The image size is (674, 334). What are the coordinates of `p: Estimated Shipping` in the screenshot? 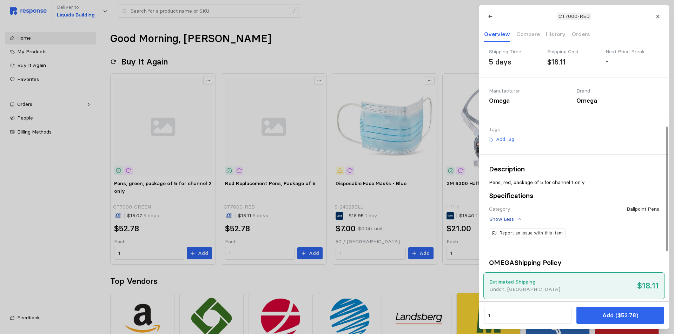 It's located at (524, 282).